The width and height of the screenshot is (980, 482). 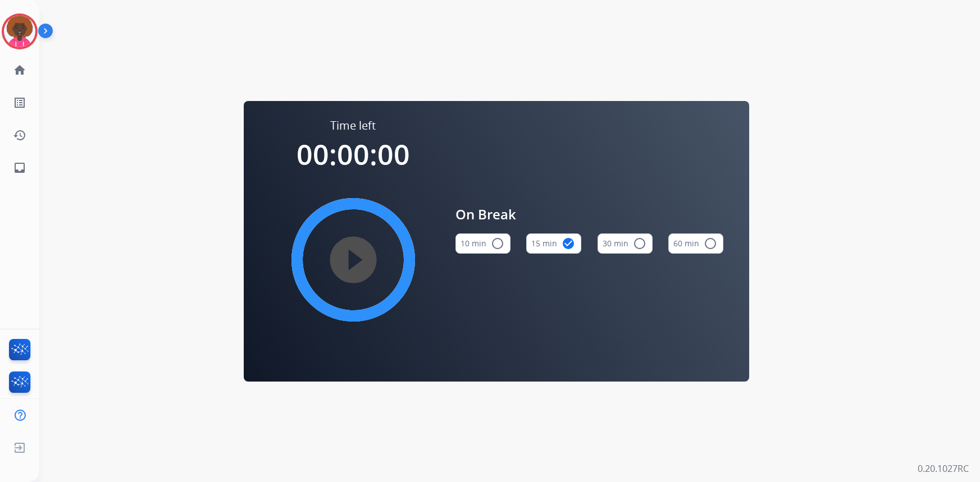 What do you see at coordinates (590, 215) in the screenshot?
I see `span: On Break` at bounding box center [590, 215].